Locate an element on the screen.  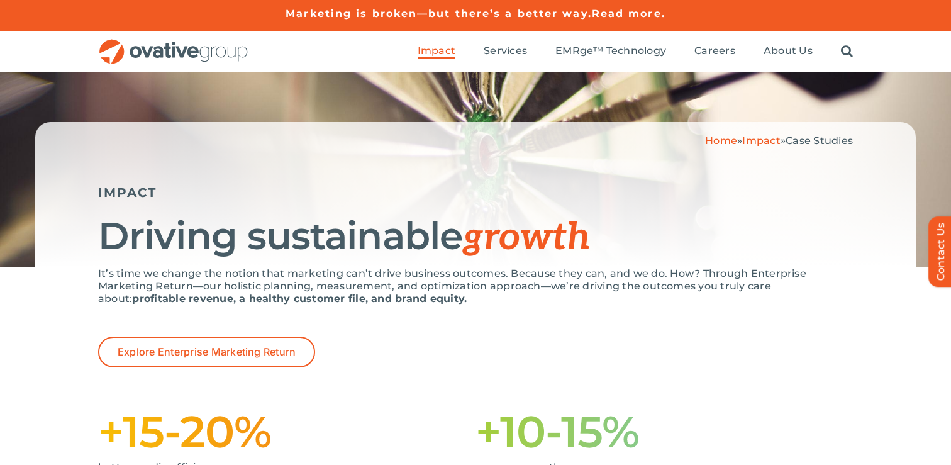
span: Careers is located at coordinates (714, 51).